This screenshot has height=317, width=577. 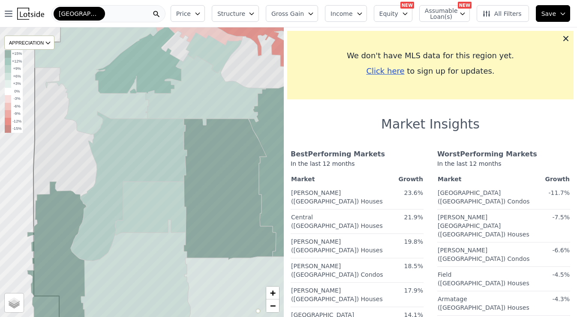 What do you see at coordinates (357, 154) in the screenshot?
I see `div: Best Performing Markets` at bounding box center [357, 154].